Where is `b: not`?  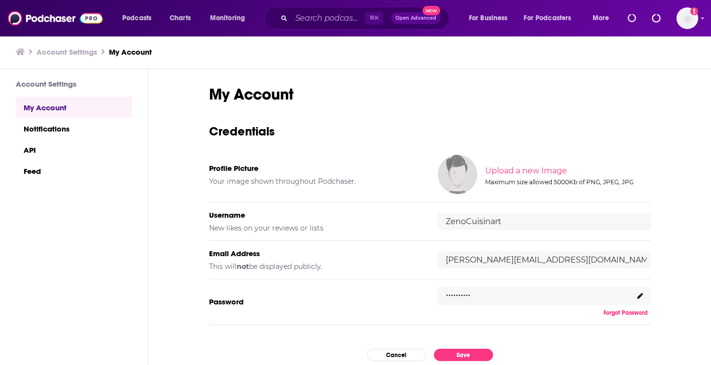
b: not is located at coordinates (243, 267).